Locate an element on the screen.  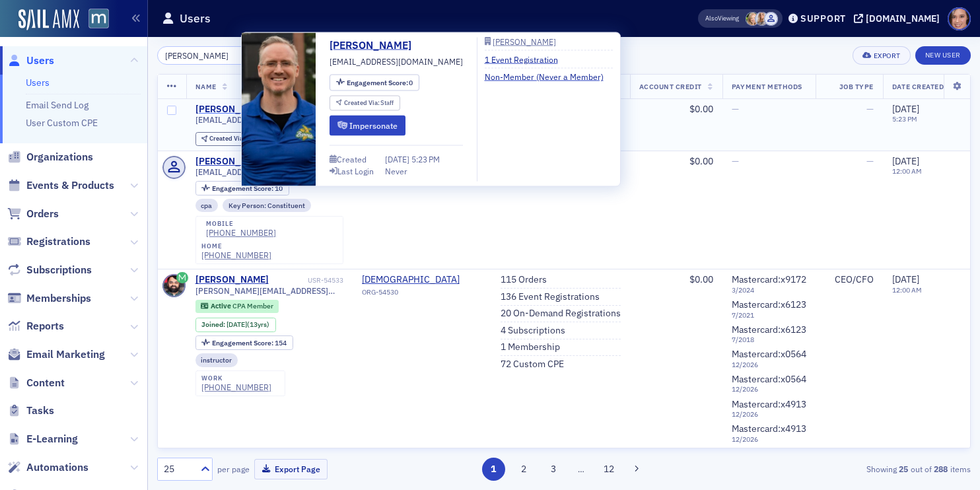
div: USR-54533 is located at coordinates (307, 280).